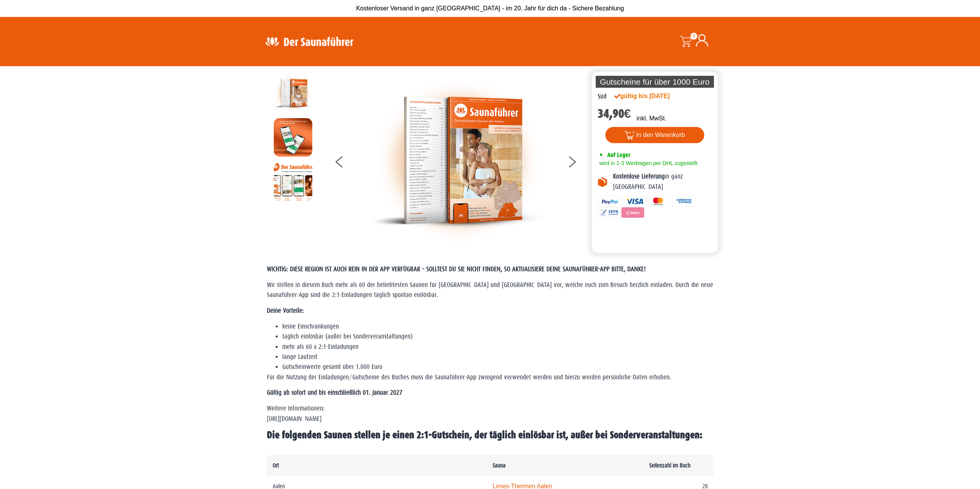  I want to click on span: Auf Lager, so click(619, 154).